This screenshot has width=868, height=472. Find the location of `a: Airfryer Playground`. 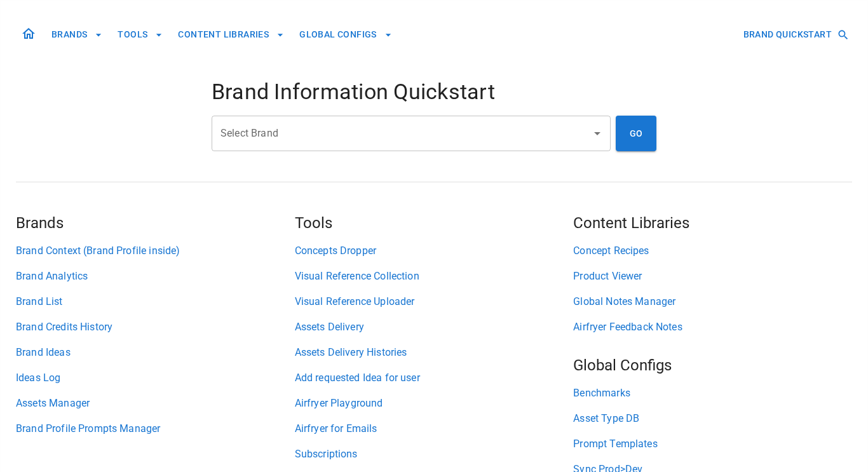

a: Airfryer Playground is located at coordinates (434, 404).